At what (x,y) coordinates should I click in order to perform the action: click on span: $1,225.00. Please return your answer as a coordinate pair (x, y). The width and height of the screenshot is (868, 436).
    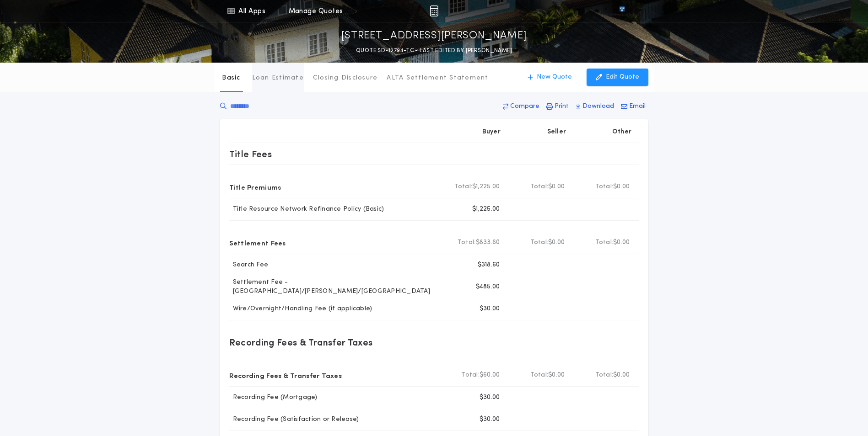
    Looking at the image, I should click on (486, 187).